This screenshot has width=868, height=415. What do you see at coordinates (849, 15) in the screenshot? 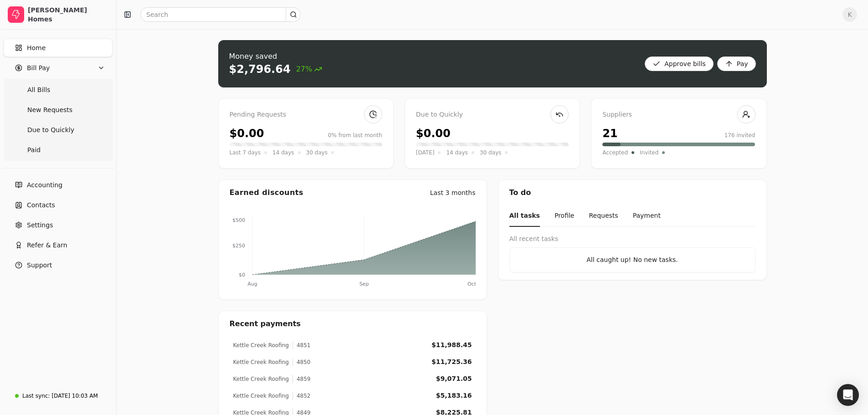
I see `span: K` at bounding box center [849, 15].